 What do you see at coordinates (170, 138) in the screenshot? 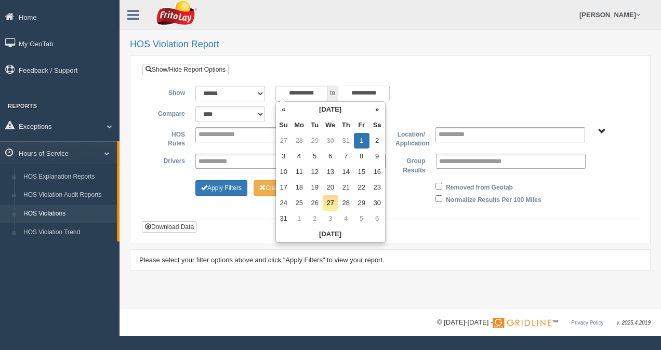
I see `label: HOS Rules` at bounding box center [170, 138].